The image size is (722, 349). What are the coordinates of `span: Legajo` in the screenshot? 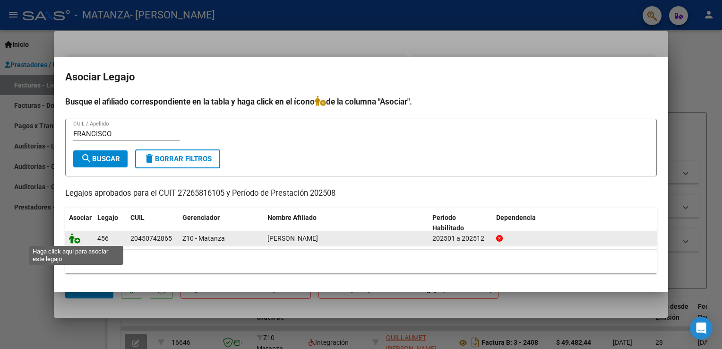 It's located at (108, 217).